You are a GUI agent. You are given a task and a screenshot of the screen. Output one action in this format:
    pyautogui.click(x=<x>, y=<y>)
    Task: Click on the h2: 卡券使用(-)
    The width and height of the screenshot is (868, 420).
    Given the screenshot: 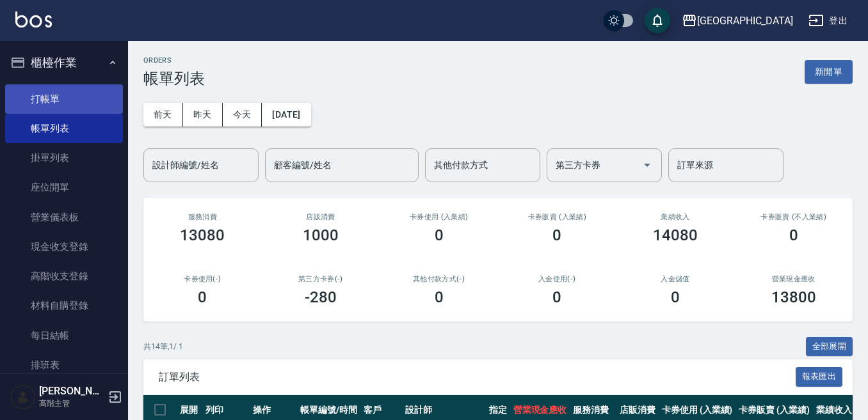 What is the action you would take?
    pyautogui.click(x=202, y=279)
    